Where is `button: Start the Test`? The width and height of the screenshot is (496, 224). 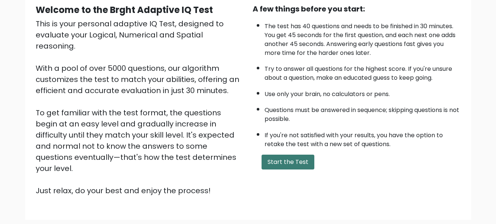
button: Start the Test is located at coordinates (288, 162).